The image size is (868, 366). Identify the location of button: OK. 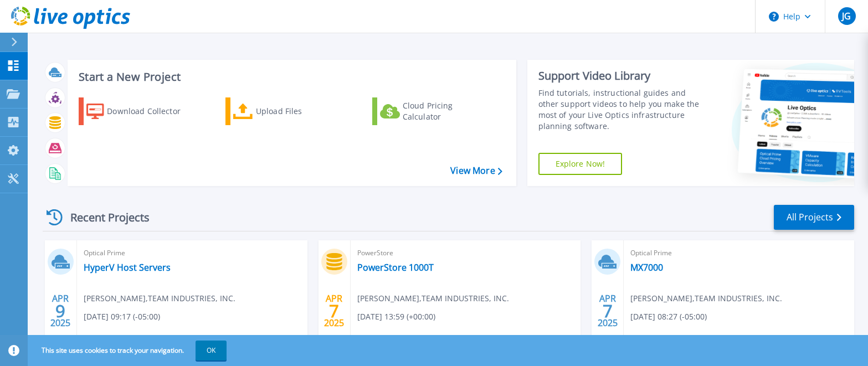
(211, 350).